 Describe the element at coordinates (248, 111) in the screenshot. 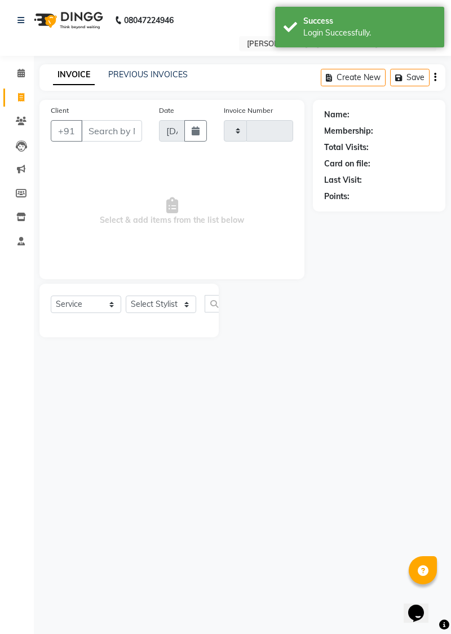

I see `label: Invoice Number` at that location.